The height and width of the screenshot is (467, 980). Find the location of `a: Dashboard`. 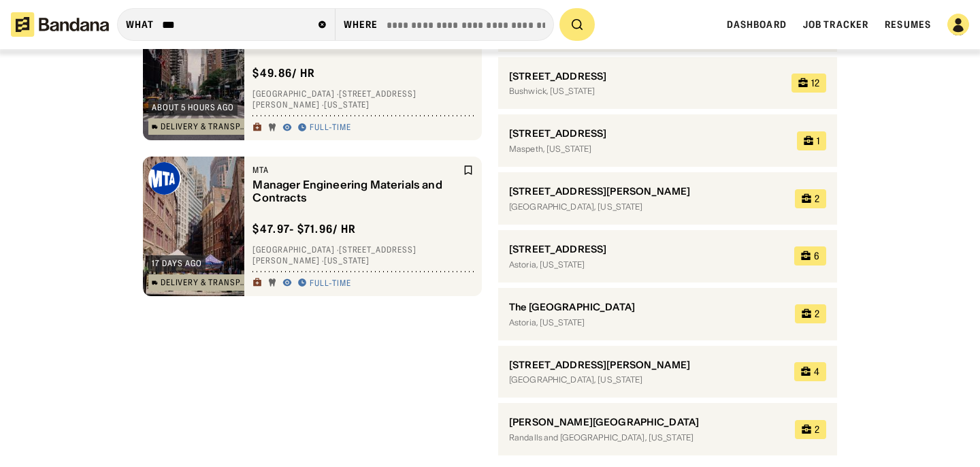

a: Dashboard is located at coordinates (757, 25).